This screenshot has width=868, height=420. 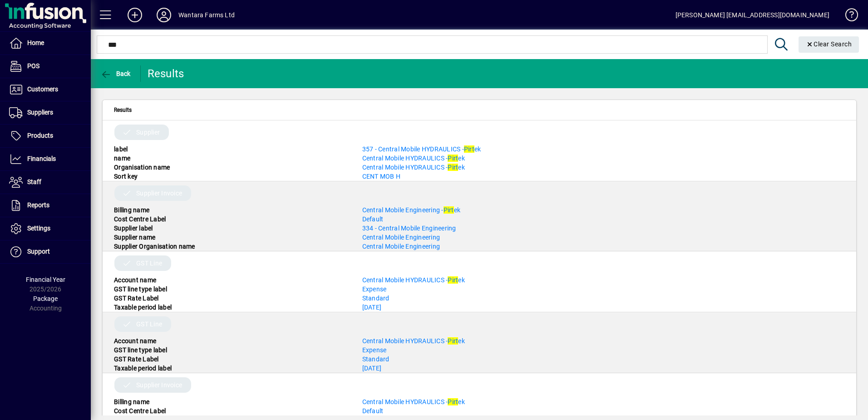 What do you see at coordinates (43, 89) in the screenshot?
I see `span: Customers` at bounding box center [43, 89].